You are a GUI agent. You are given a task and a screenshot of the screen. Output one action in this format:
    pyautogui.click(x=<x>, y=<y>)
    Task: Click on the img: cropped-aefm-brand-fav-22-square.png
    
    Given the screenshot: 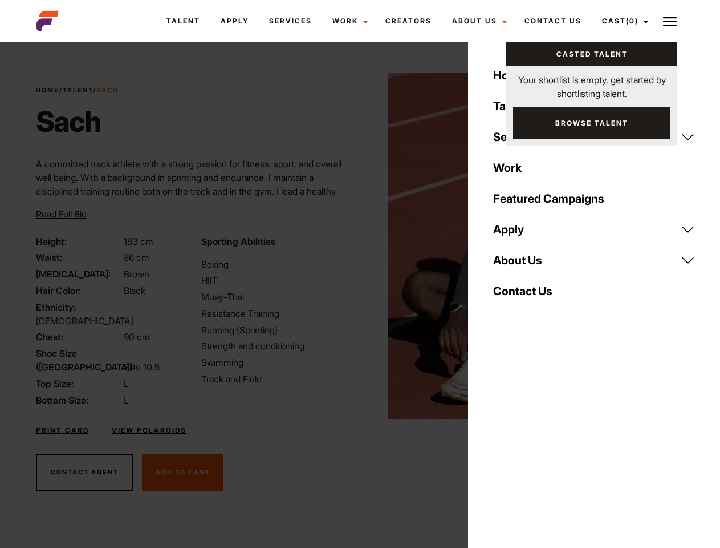 What is the action you would take?
    pyautogui.click(x=47, y=21)
    